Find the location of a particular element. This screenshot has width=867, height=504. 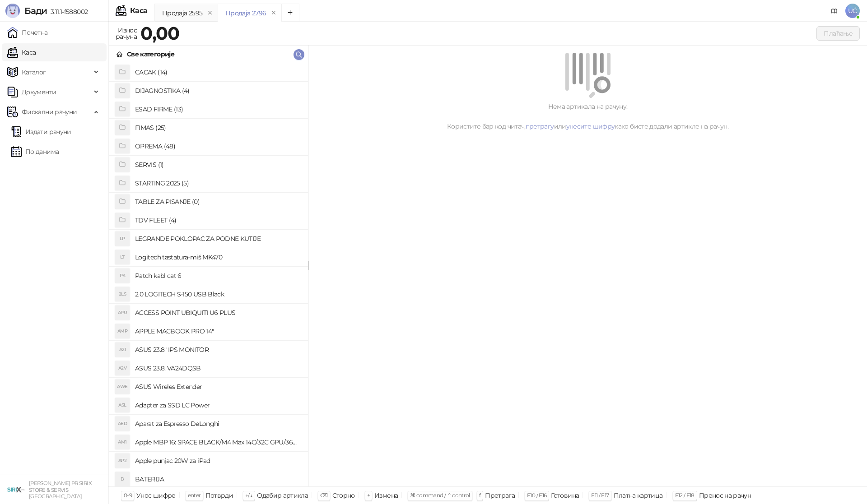

div: AMP is located at coordinates (122, 331).